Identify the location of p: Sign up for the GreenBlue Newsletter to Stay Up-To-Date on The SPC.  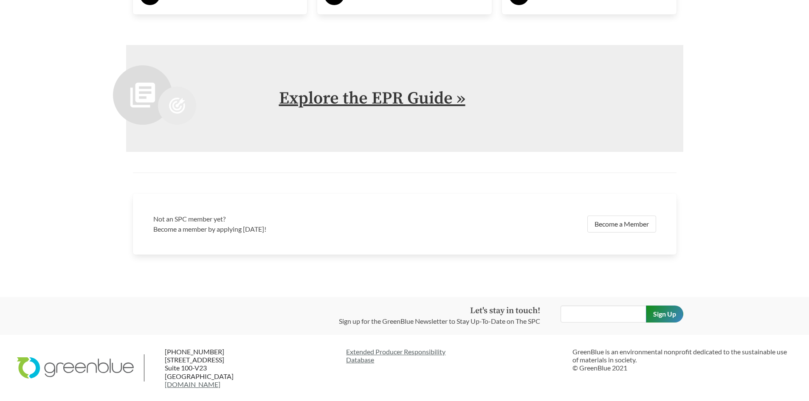
(440, 321).